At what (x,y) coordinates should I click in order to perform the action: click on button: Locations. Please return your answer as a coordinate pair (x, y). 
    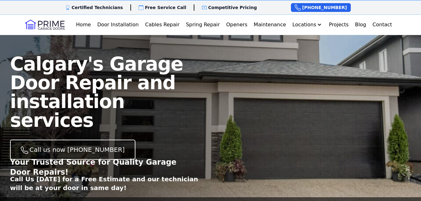
    Looking at the image, I should click on (308, 25).